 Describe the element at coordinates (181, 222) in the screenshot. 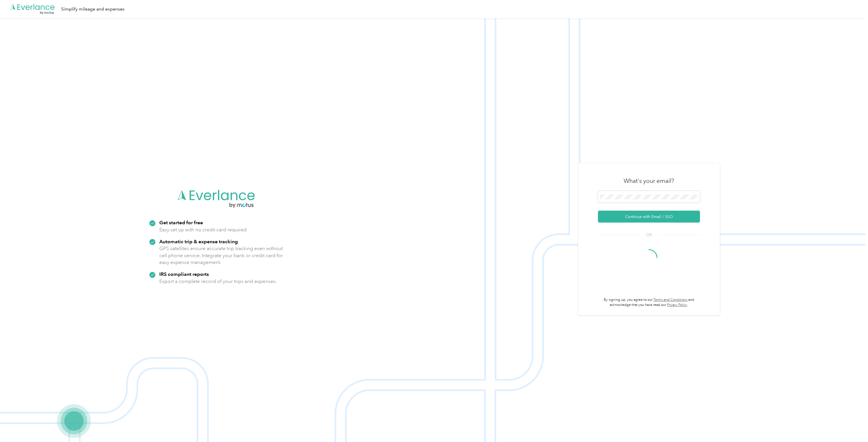

I see `strong: Get started for free` at that location.